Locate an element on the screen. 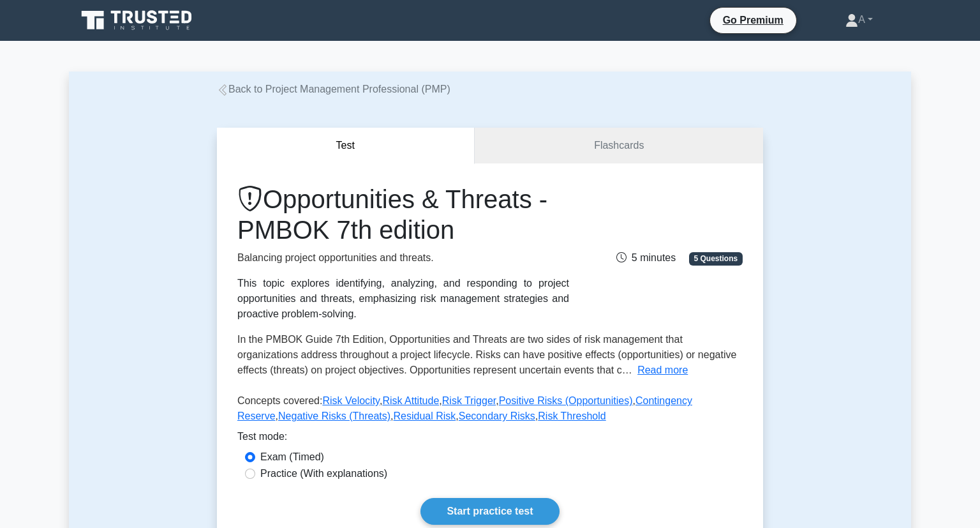 The width and height of the screenshot is (980, 528). h1: Opportunities & Threats - PMBOK 7th edition is located at coordinates (403, 214).